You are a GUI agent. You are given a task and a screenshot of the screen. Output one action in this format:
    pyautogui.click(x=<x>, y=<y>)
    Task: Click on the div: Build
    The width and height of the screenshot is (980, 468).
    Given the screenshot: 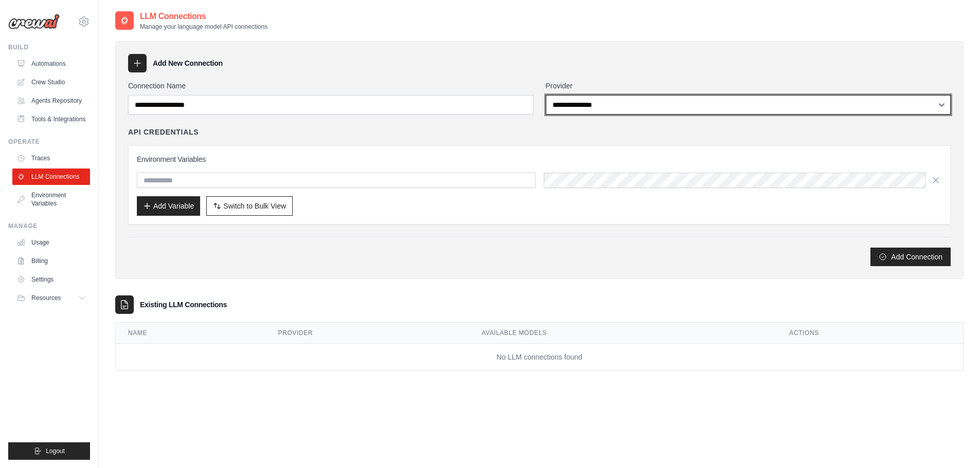 What is the action you would take?
    pyautogui.click(x=49, y=48)
    